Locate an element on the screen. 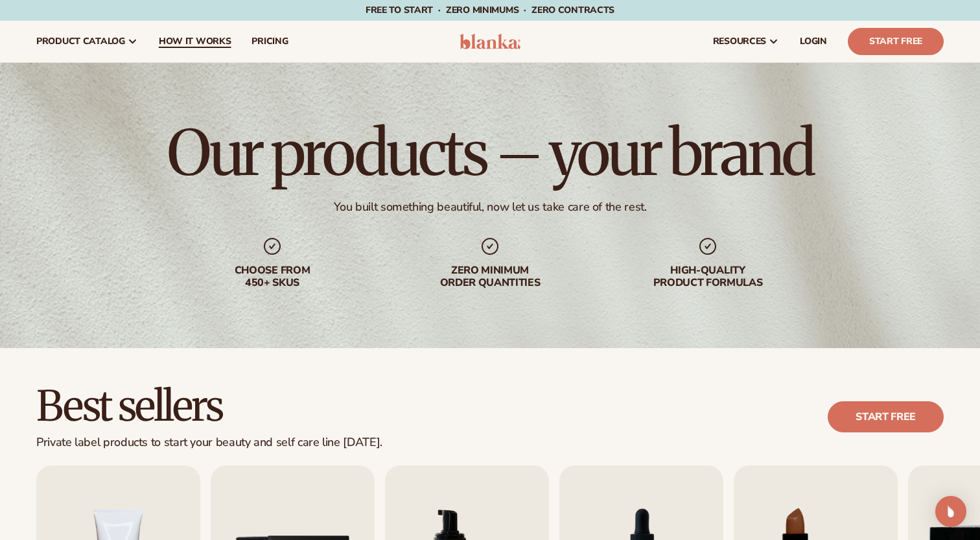  div: Zero minimum order quantities is located at coordinates (490, 277).